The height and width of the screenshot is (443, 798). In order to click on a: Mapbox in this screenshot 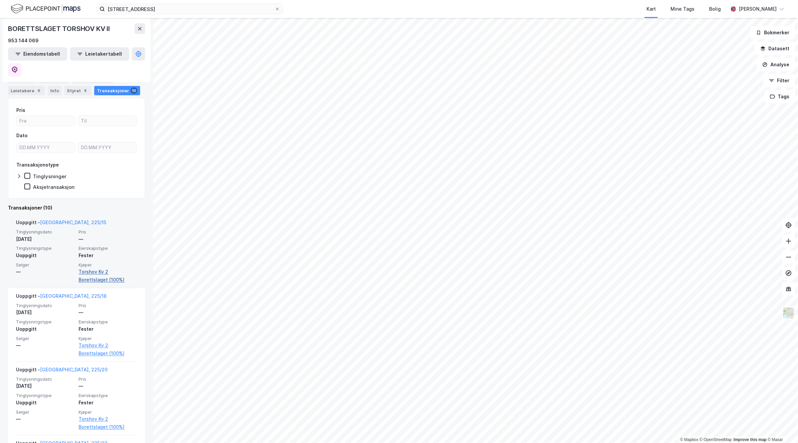, I will do `click(689, 440)`.